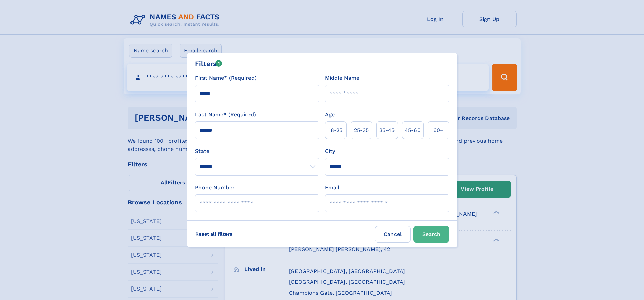 This screenshot has width=644, height=300. Describe the element at coordinates (209, 64) in the screenshot. I see `div: Filters` at that location.